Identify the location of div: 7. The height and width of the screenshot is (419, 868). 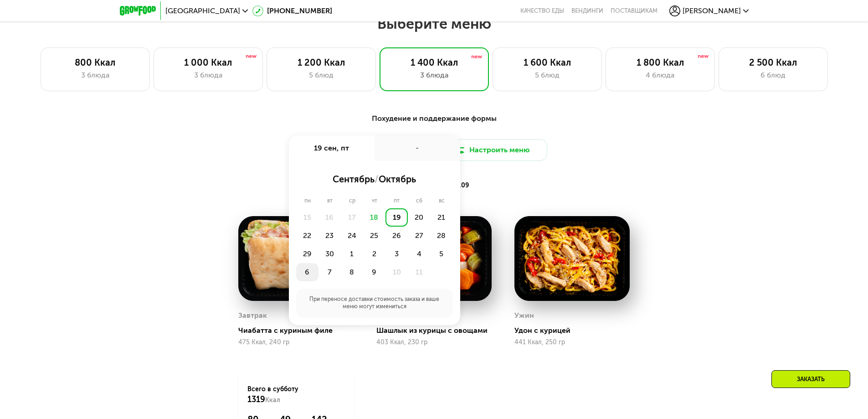
(330, 272).